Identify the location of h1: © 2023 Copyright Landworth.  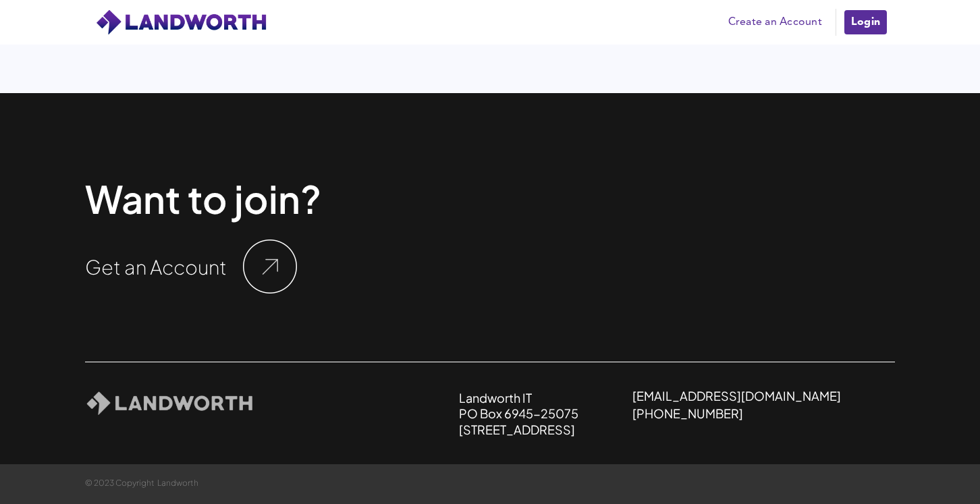
(142, 484).